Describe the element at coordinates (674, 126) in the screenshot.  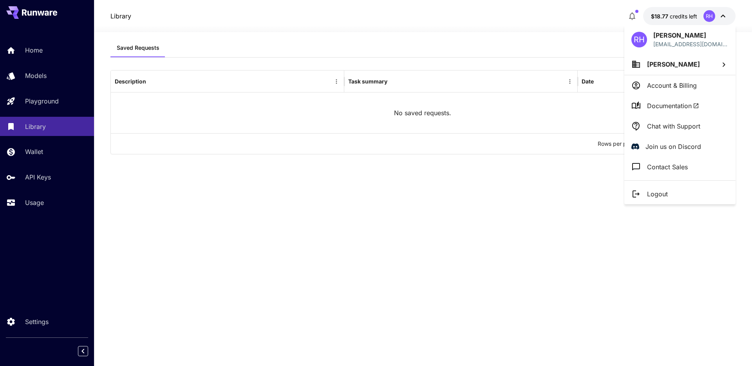
I see `p: Chat with Support` at that location.